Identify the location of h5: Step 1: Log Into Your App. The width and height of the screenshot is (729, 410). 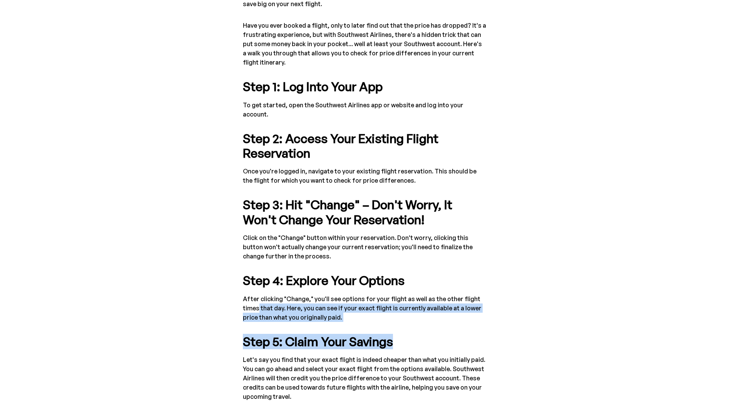
(365, 87).